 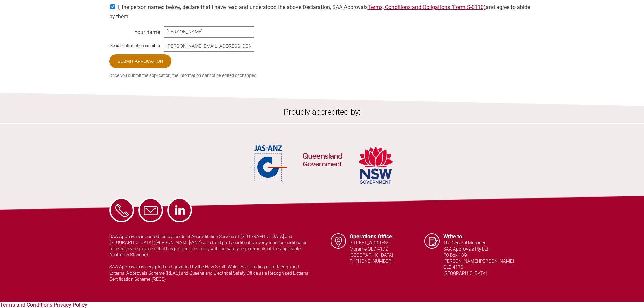 I want to click on a: Phone, so click(x=121, y=210).